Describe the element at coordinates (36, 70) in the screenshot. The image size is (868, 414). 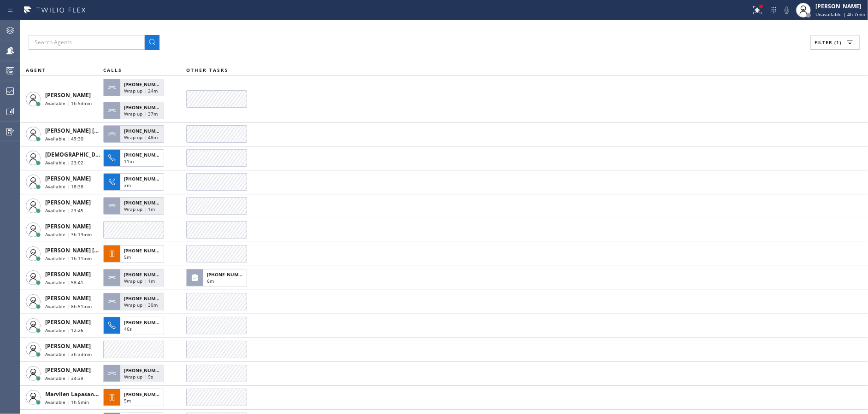
I see `span: AGENT` at that location.